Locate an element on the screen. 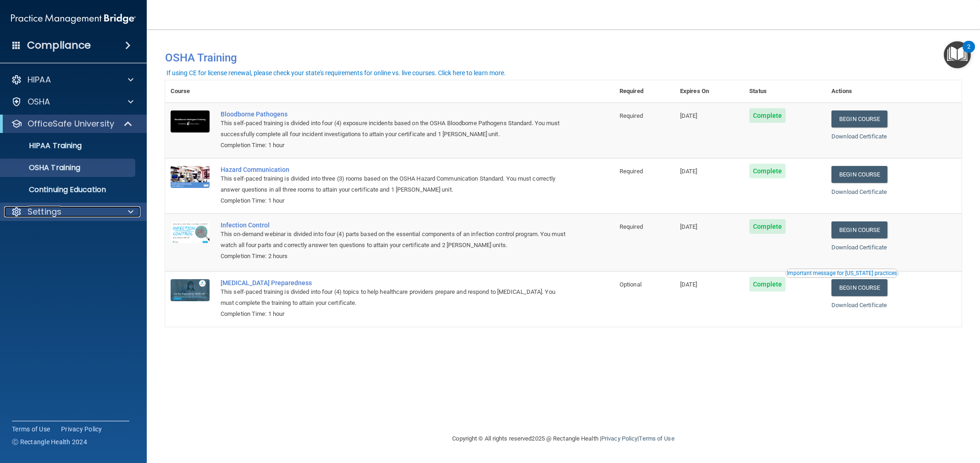 Image resolution: width=980 pixels, height=463 pixels. button: Open Resource Center, 2 new notifications is located at coordinates (957, 55).